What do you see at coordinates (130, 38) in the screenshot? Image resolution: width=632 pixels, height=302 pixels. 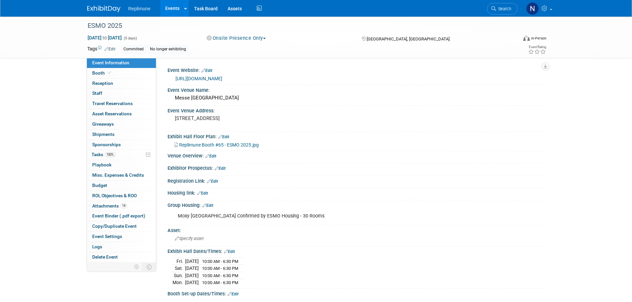 I see `span: (5 days)` at bounding box center [130, 38].